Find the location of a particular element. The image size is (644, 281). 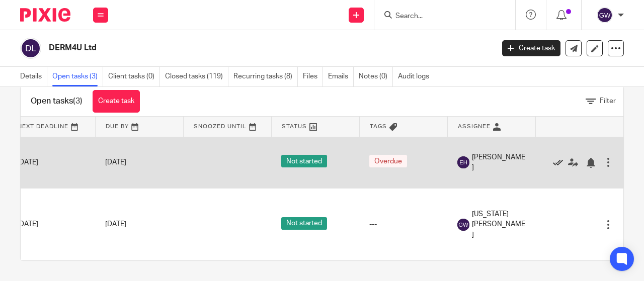

span: Filter is located at coordinates (607, 101).